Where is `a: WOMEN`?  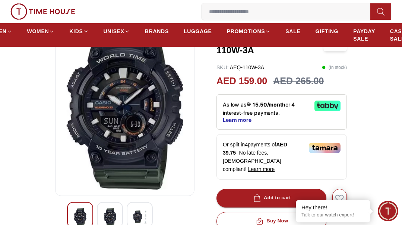
a: WOMEN is located at coordinates (41, 31).